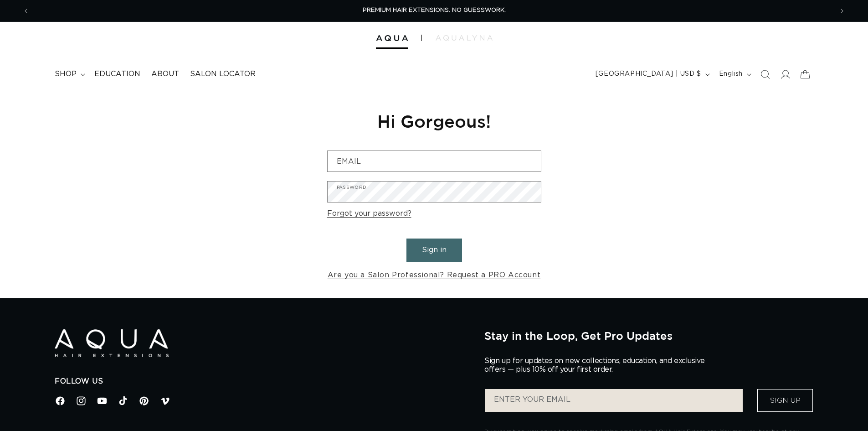 The width and height of the screenshot is (868, 431). Describe the element at coordinates (117, 74) in the screenshot. I see `span: Education` at that location.